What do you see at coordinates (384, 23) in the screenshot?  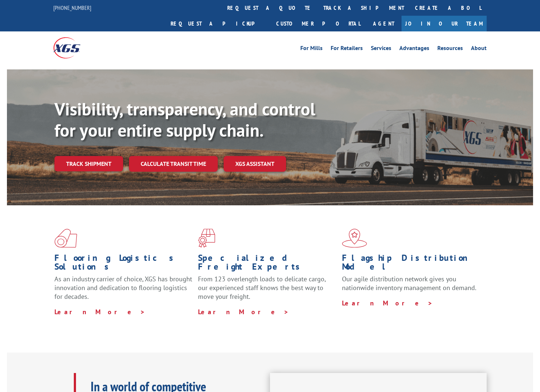 I see `a: Agent` at bounding box center [384, 23].